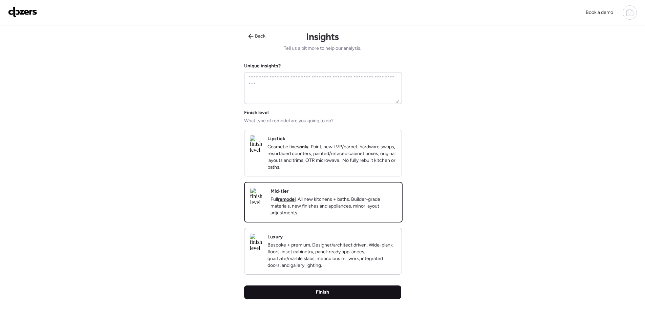 This screenshot has width=645, height=320. What do you see at coordinates (332, 157) in the screenshot?
I see `p: Cosmetic fixes : Paint, new LVP/carpet, hardware swaps, resurfaced counters, painted/refaced cabi...` at bounding box center [332, 157].